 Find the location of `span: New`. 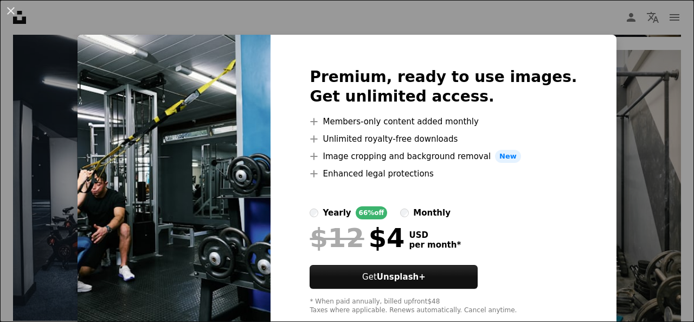

span: New is located at coordinates (508, 156).